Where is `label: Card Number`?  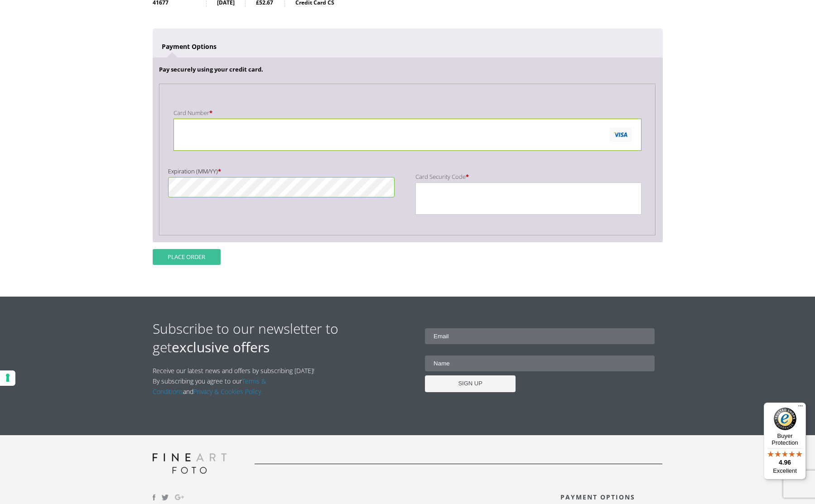
label: Card Number is located at coordinates (408, 113).